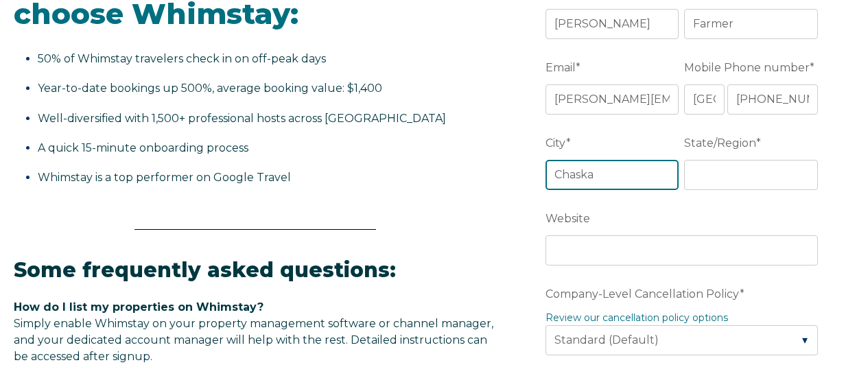 This screenshot has width=868, height=378. What do you see at coordinates (720, 142) in the screenshot?
I see `span: State/Region` at bounding box center [720, 142].